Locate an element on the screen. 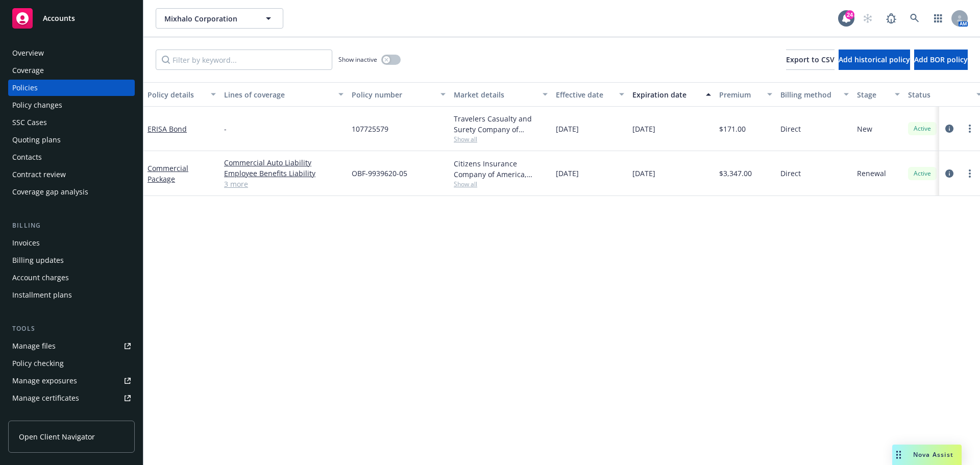  div: Coverage gap analysis is located at coordinates (50, 192).